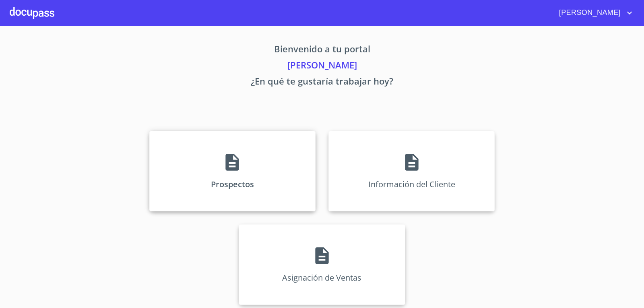 The height and width of the screenshot is (308, 644). Describe the element at coordinates (232, 184) in the screenshot. I see `p: Prospectos` at that location.